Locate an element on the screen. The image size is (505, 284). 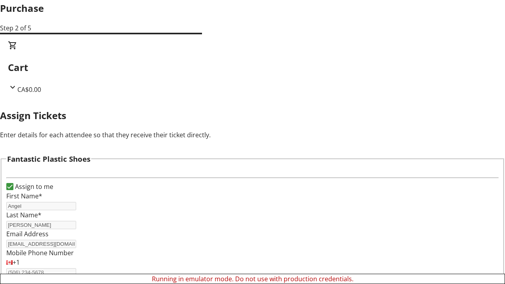
div: CartCA$0.00 is located at coordinates (253, 68).